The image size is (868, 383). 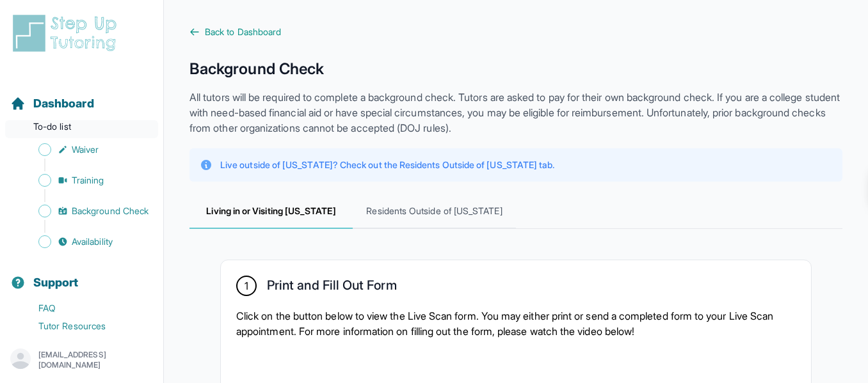 What do you see at coordinates (87, 326) in the screenshot?
I see `a: Tutor Resources` at bounding box center [87, 326].